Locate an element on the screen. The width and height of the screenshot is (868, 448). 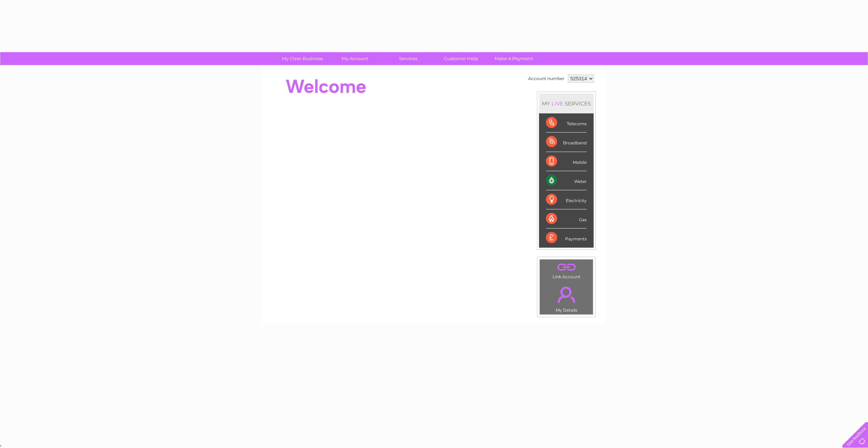
div: Mobile is located at coordinates (566, 162).